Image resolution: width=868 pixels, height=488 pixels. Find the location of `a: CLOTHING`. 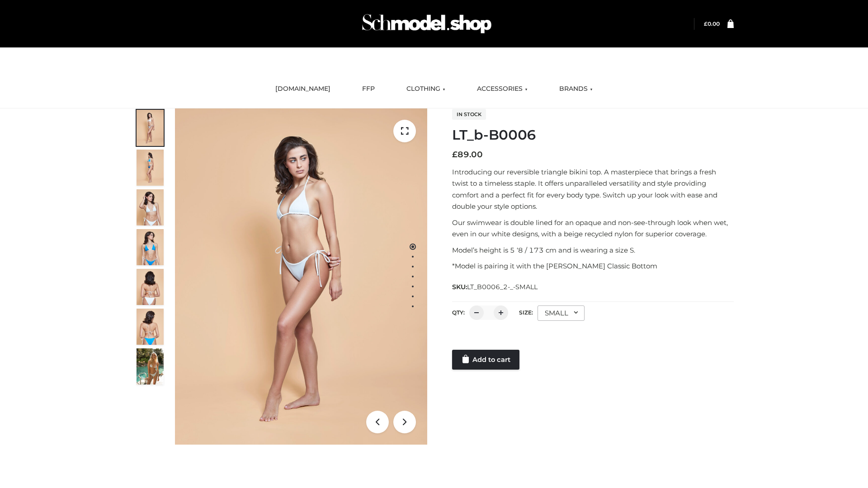

a: CLOTHING is located at coordinates (426, 89).